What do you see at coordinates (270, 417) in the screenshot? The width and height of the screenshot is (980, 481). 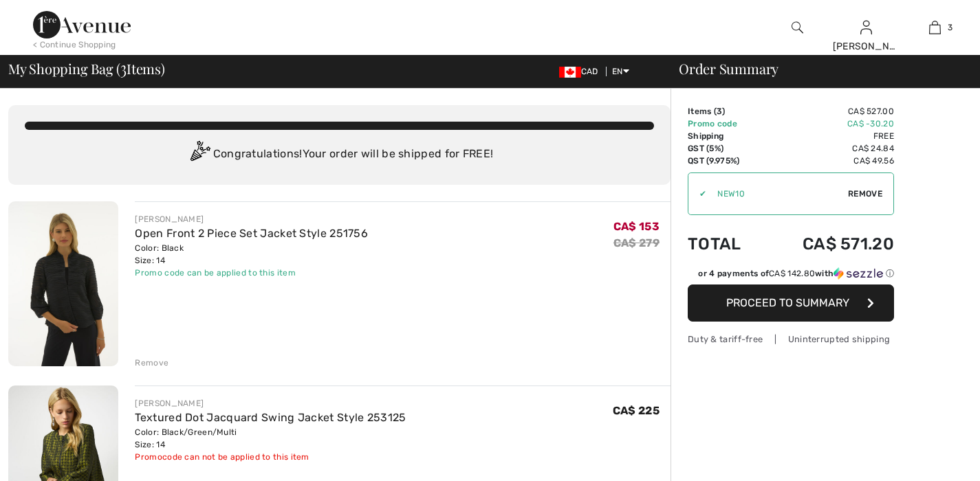 I see `a: Textured Dot Jacquard Swing Jacket Style 253125` at bounding box center [270, 417].